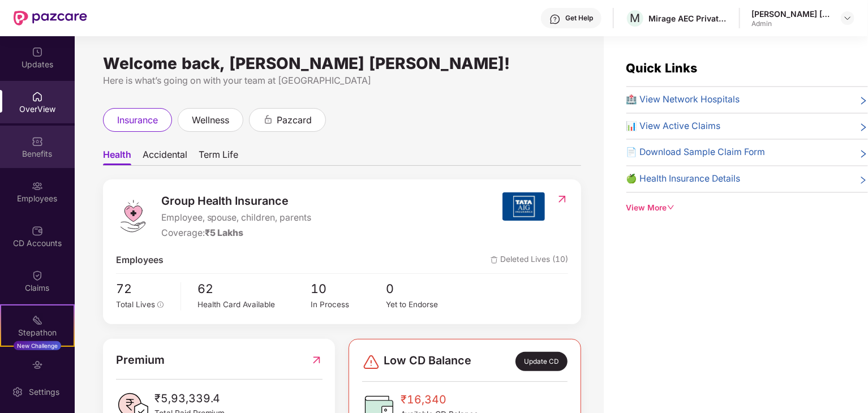 Image resolution: width=868 pixels, height=413 pixels. Describe the element at coordinates (211, 120) in the screenshot. I see `span: wellness` at that location.